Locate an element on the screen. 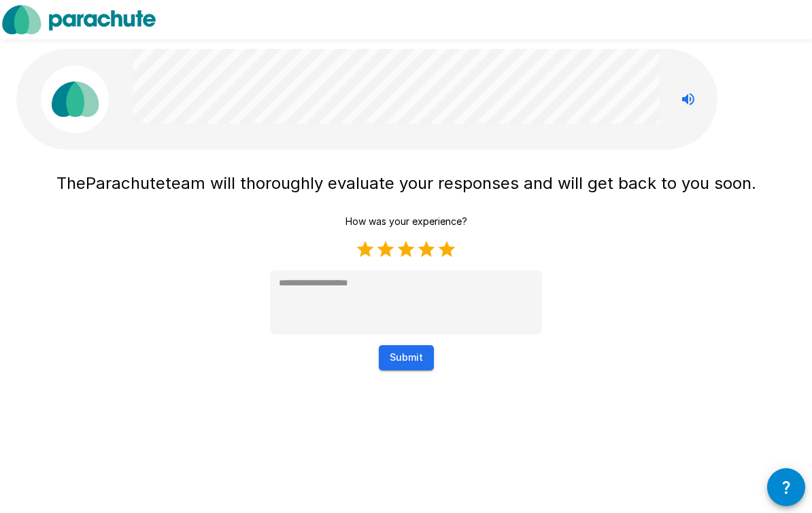 The image size is (812, 513). span: team will thoroughly evaluate your responses and will get back to you soon. is located at coordinates (460, 183).